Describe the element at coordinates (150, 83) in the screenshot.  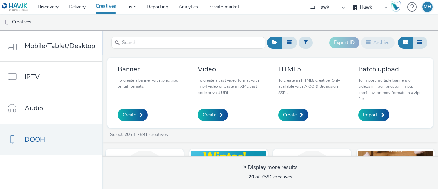
I see `p: To create a banner with .png, .jpg or .gif formats.` at that location.